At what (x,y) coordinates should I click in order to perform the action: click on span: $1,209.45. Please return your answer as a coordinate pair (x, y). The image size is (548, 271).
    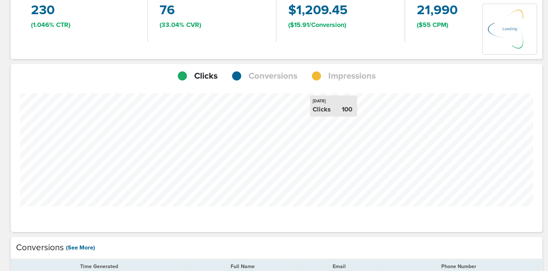
    Looking at the image, I should click on (318, 10).